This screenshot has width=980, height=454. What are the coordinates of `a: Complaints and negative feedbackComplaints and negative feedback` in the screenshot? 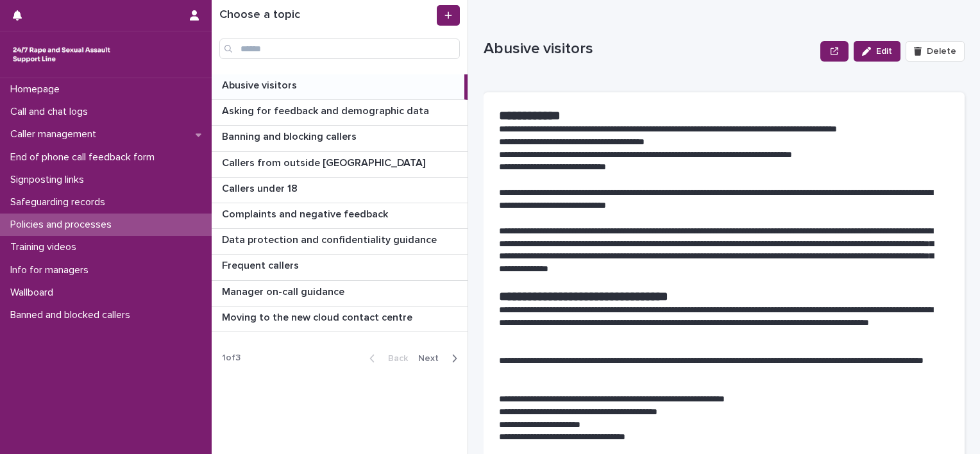 It's located at (340, 216).